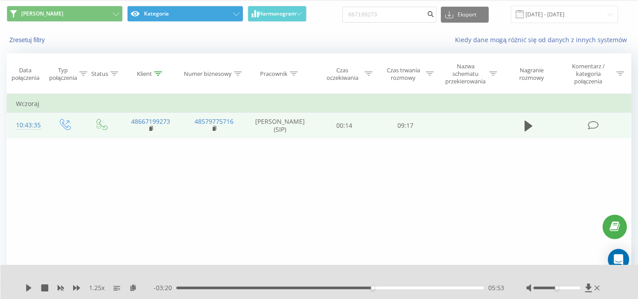 The height and width of the screenshot is (299, 638). What do you see at coordinates (465, 15) in the screenshot?
I see `button: Eksport` at bounding box center [465, 15].